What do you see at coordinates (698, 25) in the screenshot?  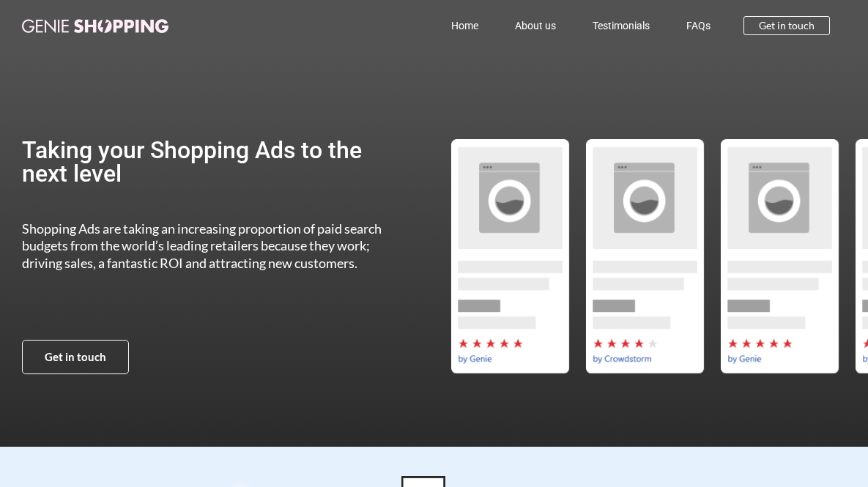 I see `a: FAQs` at bounding box center [698, 25].